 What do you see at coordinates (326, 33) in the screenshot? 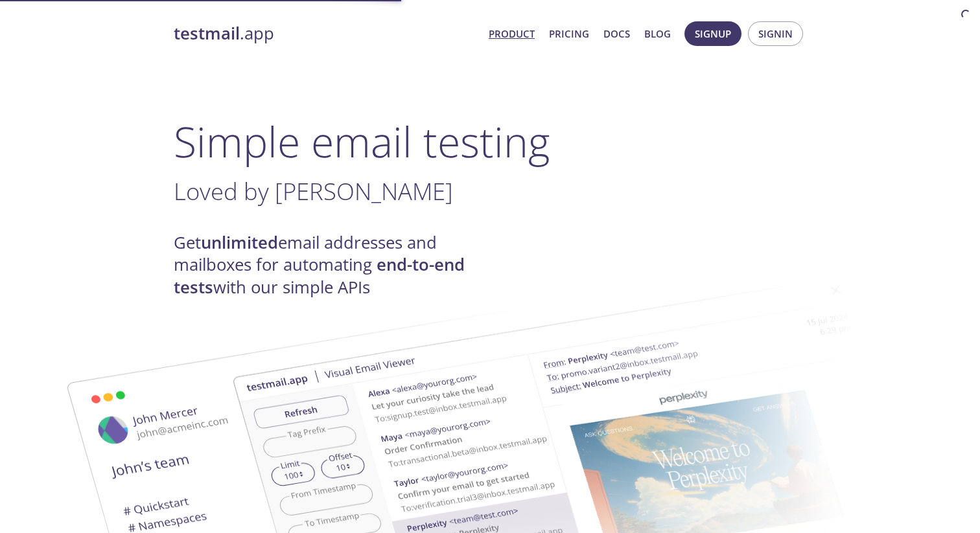
I see `a: testmail.app` at bounding box center [326, 33].